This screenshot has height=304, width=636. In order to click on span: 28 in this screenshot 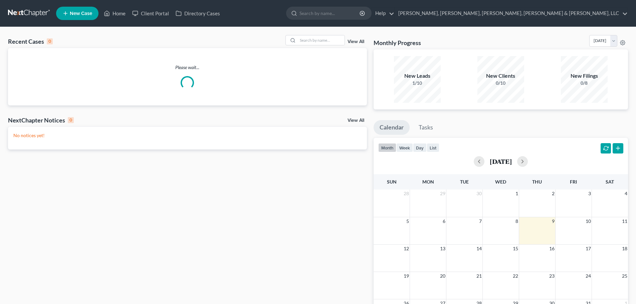, I will do `click(406, 194)`.